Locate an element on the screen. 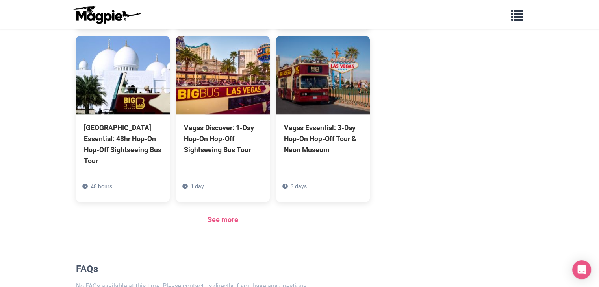 Image resolution: width=599 pixels, height=287 pixels. span: 3 days is located at coordinates (298, 187).